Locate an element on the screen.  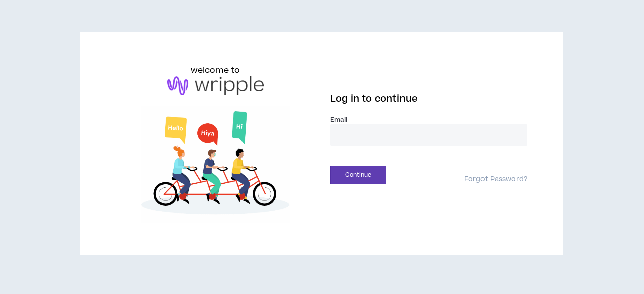
label: Email is located at coordinates (428, 120).